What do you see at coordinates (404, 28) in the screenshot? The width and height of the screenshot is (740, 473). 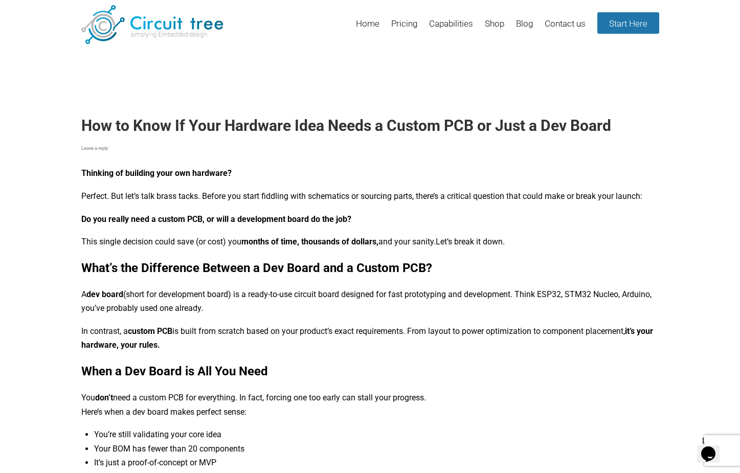 I see `a: Pricing` at bounding box center [404, 28].